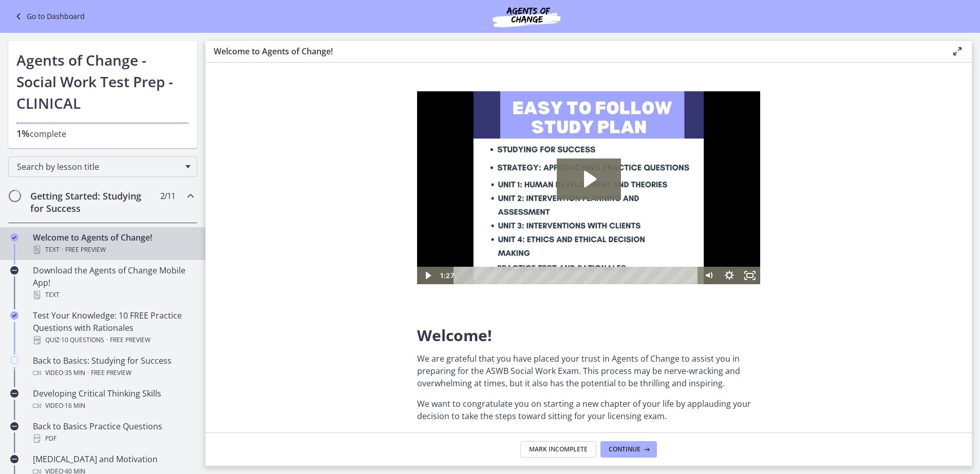 Image resolution: width=980 pixels, height=474 pixels. What do you see at coordinates (558, 450) in the screenshot?
I see `button: Mark Incomplete` at bounding box center [558, 450].